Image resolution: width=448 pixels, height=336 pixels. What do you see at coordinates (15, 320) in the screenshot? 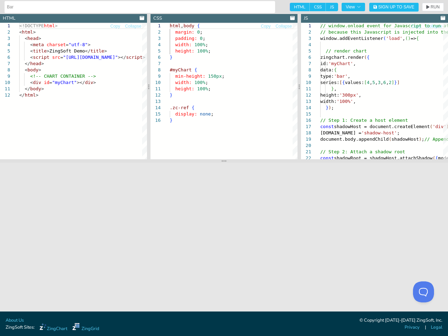
I see `a: About Us` at bounding box center [15, 320].